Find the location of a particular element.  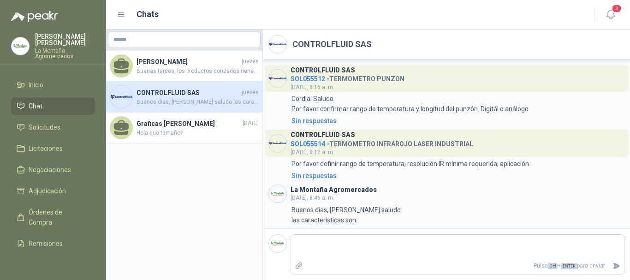

a: Remisiones is located at coordinates (53, 243).